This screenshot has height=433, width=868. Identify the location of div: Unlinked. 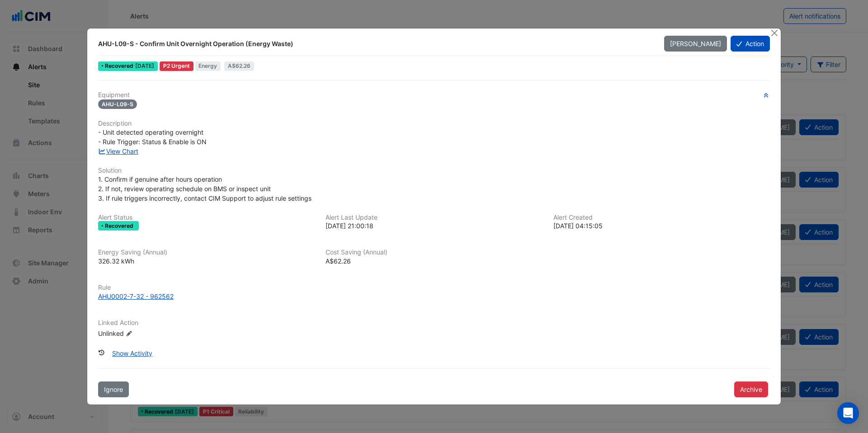
(152, 333).